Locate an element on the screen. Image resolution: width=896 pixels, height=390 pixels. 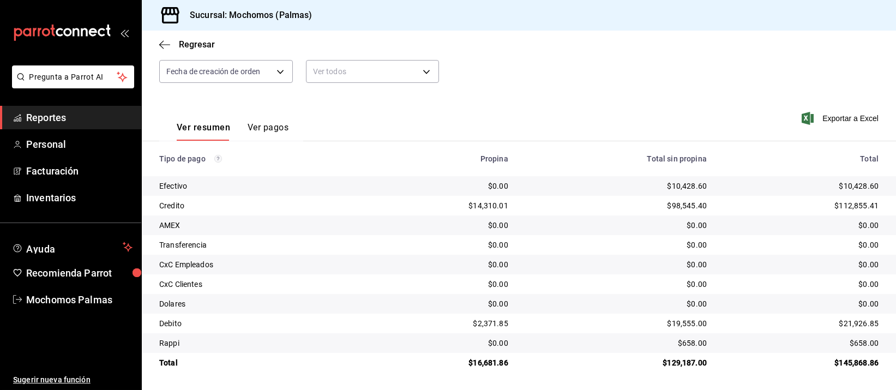
span: Exportar a Excel is located at coordinates (841, 118).